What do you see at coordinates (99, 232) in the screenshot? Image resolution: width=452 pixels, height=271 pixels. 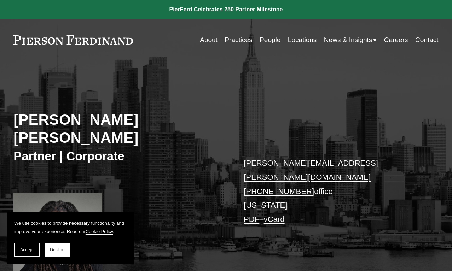 I see `a: Cookie Policy` at bounding box center [99, 232].